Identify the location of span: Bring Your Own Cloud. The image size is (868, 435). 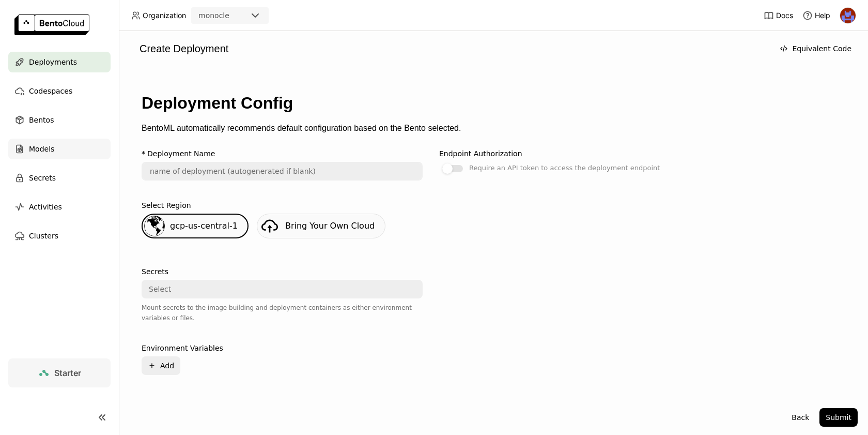
(330, 226).